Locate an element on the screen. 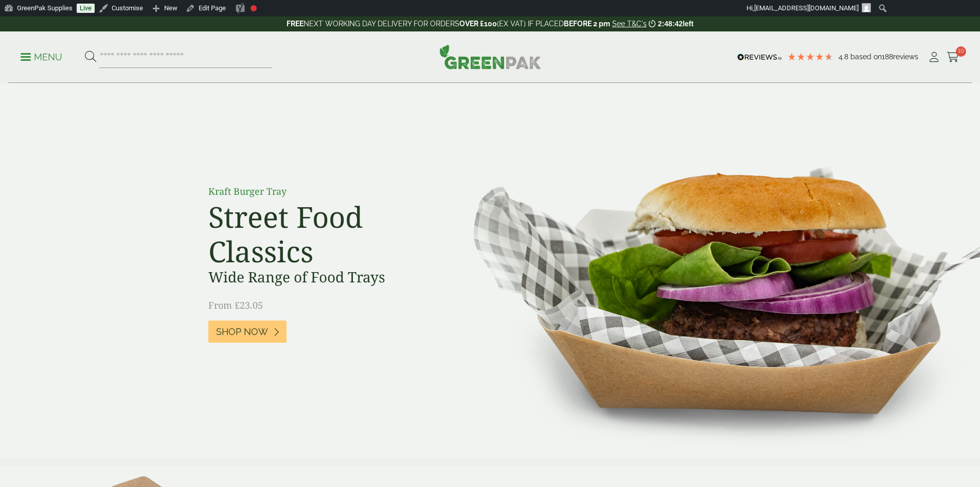  a: Menu is located at coordinates (41, 56).